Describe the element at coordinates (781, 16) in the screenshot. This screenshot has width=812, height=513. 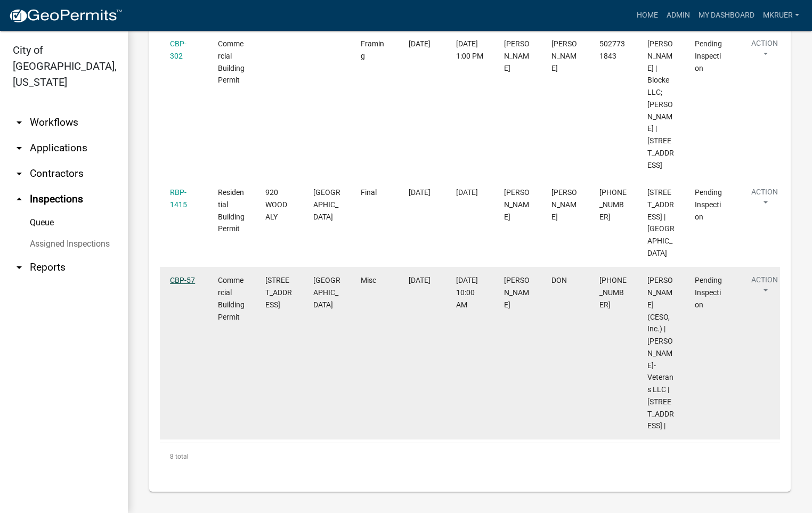
I see `a: mkruer` at that location.